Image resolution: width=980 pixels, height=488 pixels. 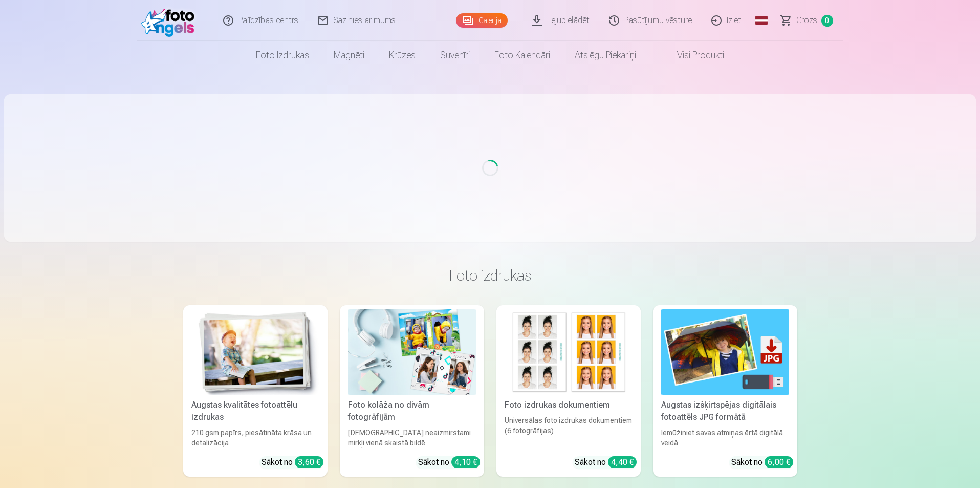 I want to click on a: Augstas izšķirtspējas digitālais fotoattēls JPG formātāAugstas izšķirtspējas digitālais fotoattēl..., so click(x=725, y=391).